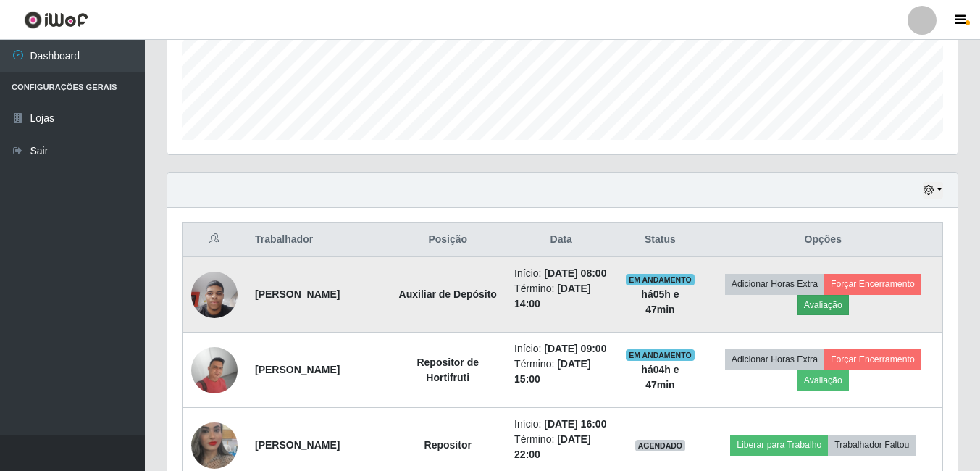 Image resolution: width=980 pixels, height=471 pixels. I want to click on strong: há 05 h e 47 min, so click(660, 301).